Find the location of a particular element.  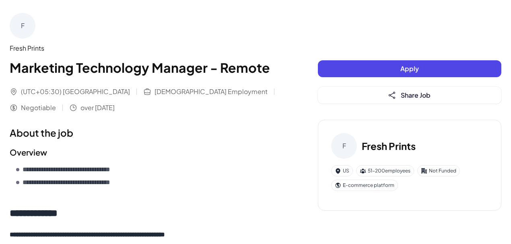

div: Fresh Prints is located at coordinates (148, 48).